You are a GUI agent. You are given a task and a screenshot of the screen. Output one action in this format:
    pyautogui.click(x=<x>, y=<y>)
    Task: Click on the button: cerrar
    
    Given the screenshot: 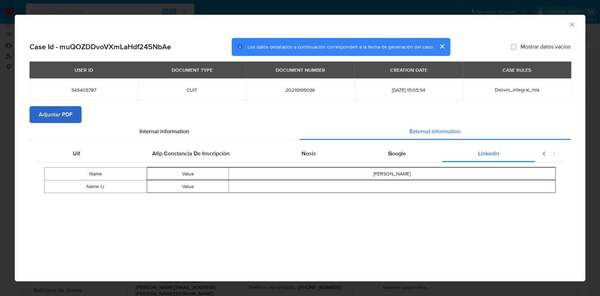 What is the action you would take?
    pyautogui.click(x=442, y=46)
    